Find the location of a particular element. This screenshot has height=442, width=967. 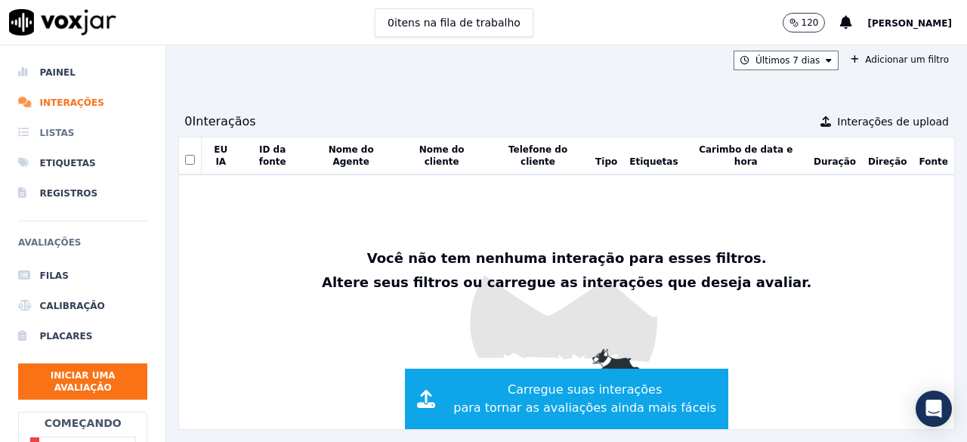

button: Nome do cliente is located at coordinates (441, 156).